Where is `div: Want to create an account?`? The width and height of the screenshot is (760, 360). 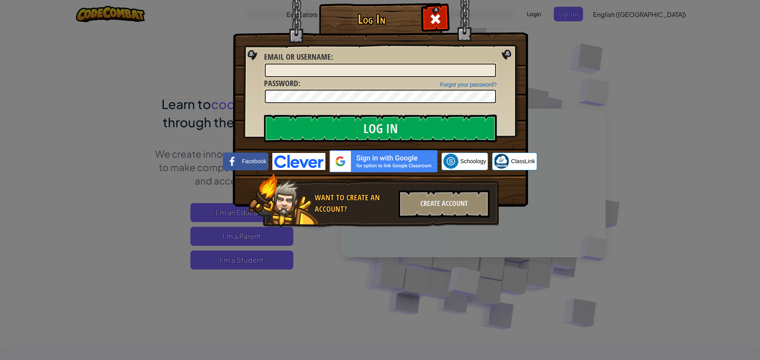 div: Want to create an account? is located at coordinates (354, 203).